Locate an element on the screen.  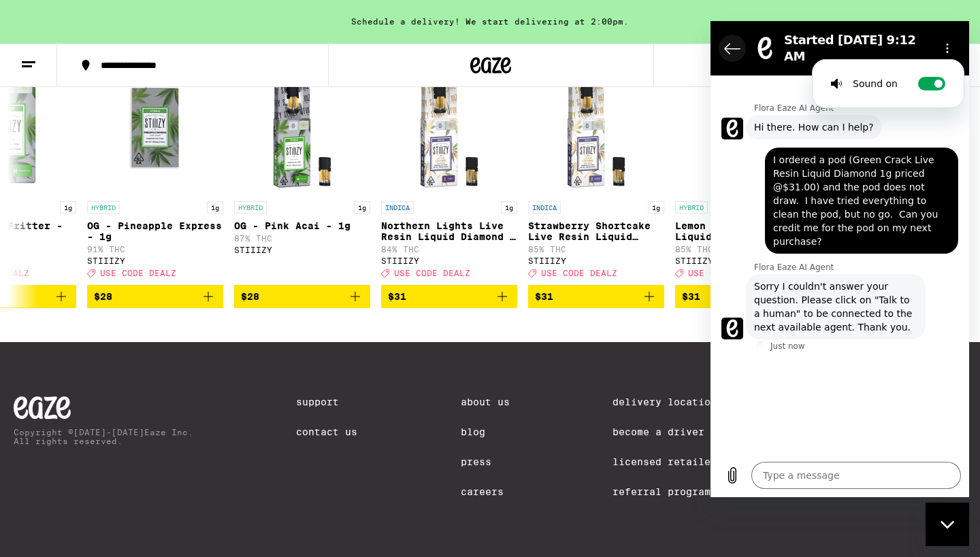
img: STIIIZY - OG - Pineapple Express - 1g is located at coordinates (155, 126).